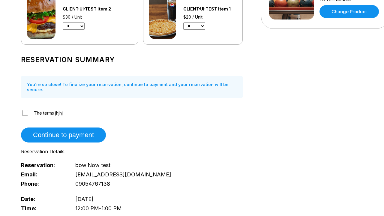  What do you see at coordinates (95, 9) in the screenshot?
I see `div: CLIENT:UI:TEST Item 2` at bounding box center [95, 9].